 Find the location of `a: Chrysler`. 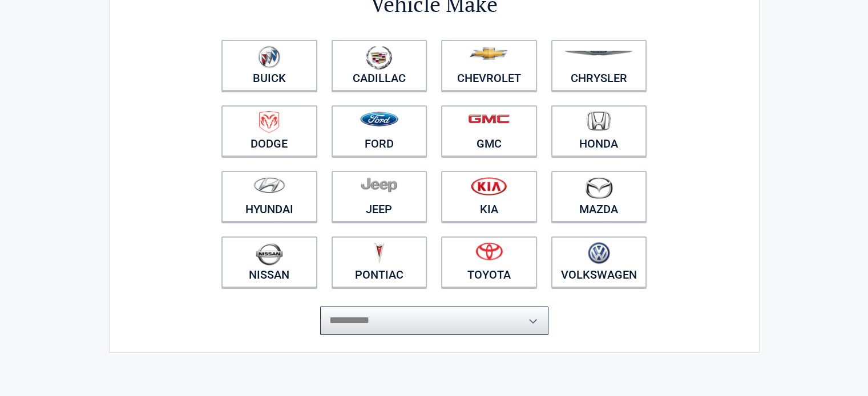

a: Chrysler is located at coordinates (600, 66).